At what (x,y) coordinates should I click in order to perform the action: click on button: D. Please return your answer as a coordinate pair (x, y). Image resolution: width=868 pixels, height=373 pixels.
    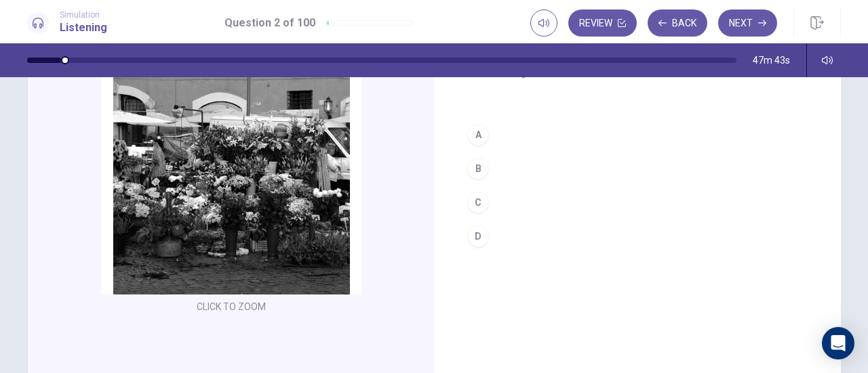
    Looking at the image, I should click on (638, 237).